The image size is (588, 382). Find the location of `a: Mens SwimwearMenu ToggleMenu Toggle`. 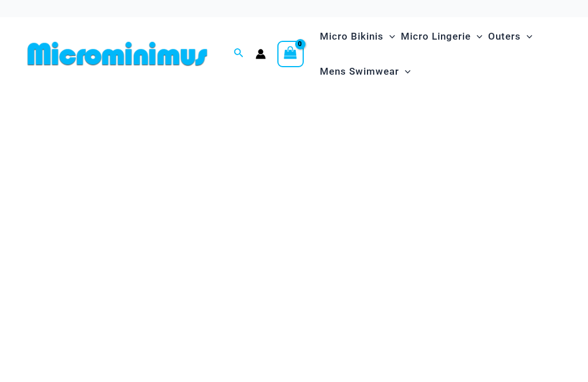

a: Mens SwimwearMenu ToggleMenu Toggle is located at coordinates (366, 71).